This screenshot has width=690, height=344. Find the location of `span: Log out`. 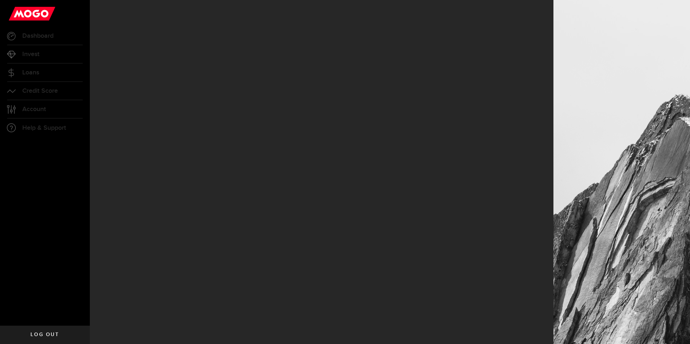

span: Log out is located at coordinates (45, 334).